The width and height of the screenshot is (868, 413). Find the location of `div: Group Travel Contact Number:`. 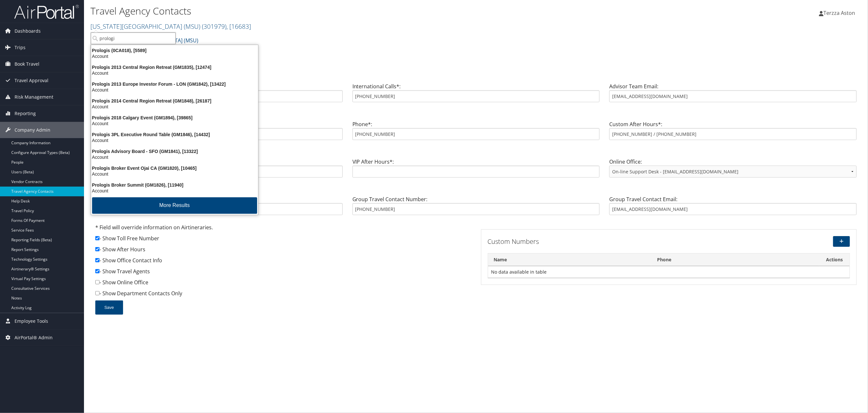

div: Group Travel Contact Number: is located at coordinates (477, 207).